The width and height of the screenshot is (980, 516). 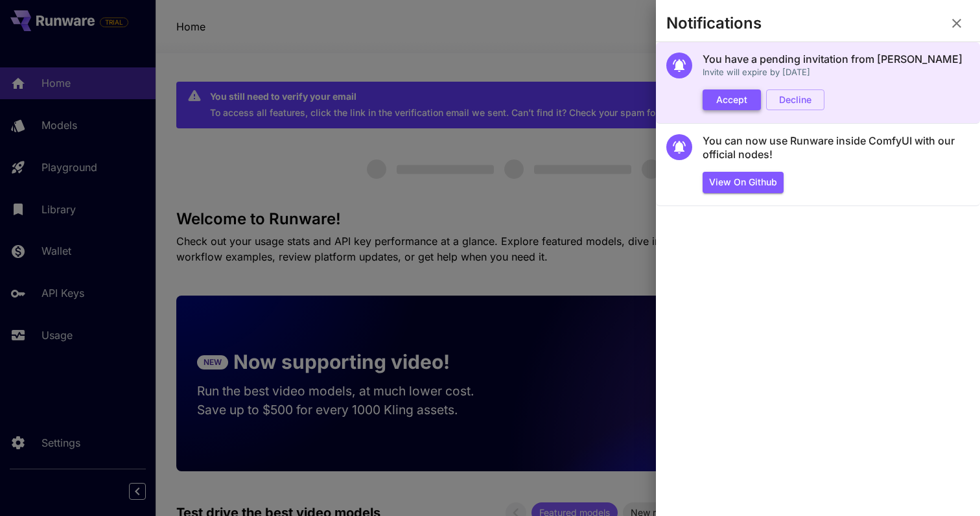 What do you see at coordinates (732, 100) in the screenshot?
I see `button: Accept` at bounding box center [732, 100].